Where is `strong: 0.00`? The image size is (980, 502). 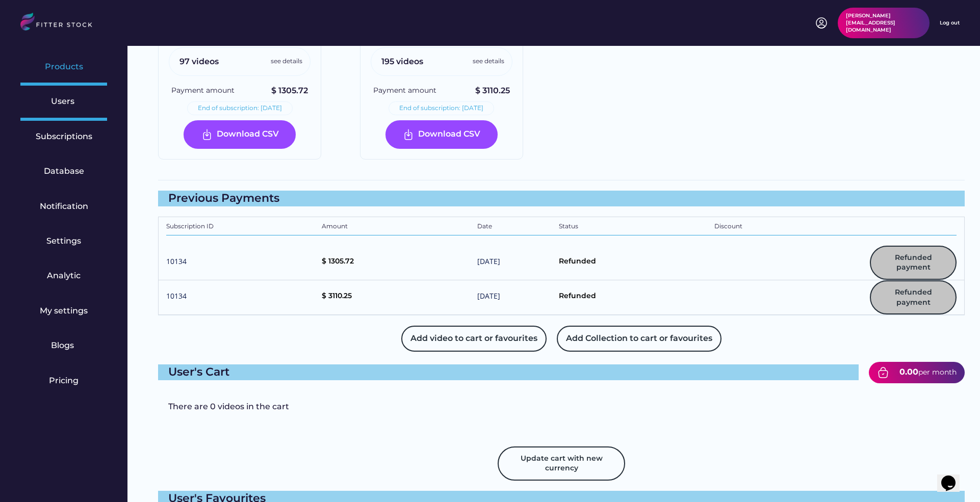
strong: 0.00 is located at coordinates (909, 372).